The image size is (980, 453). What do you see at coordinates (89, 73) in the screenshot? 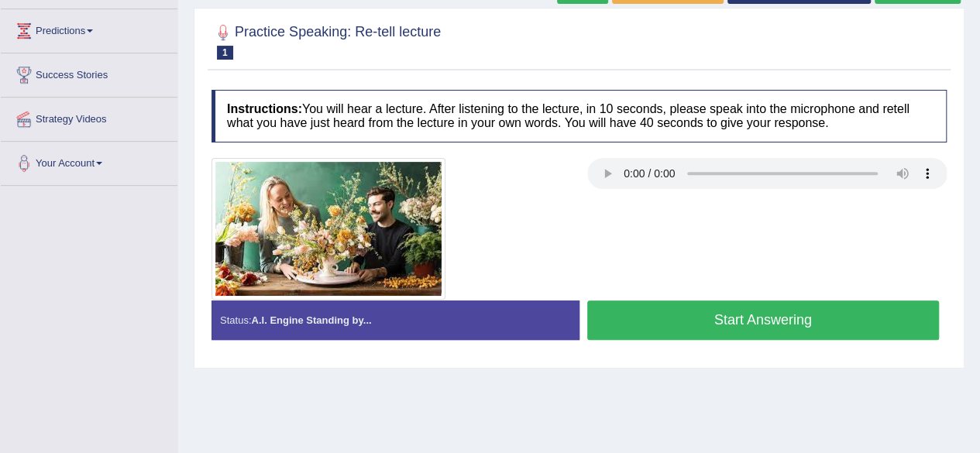
I see `a: Success Stories` at bounding box center [89, 73].